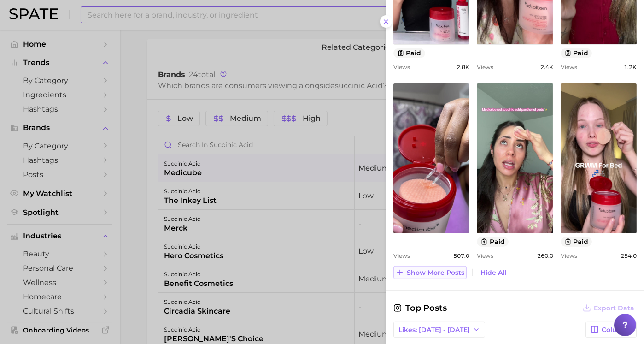  What do you see at coordinates (609, 308) in the screenshot?
I see `button: Export Data` at bounding box center [609, 308].